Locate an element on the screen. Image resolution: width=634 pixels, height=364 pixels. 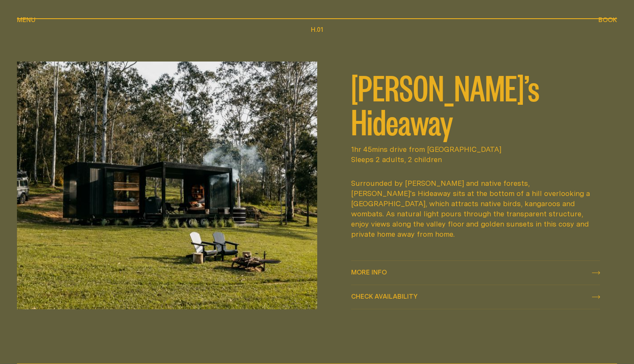
span: Sleeps 2 adults, 2 children is located at coordinates (476, 160).